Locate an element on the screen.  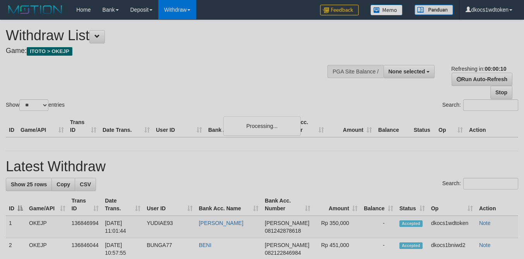
td: YUDIAE93 is located at coordinates (169, 227).